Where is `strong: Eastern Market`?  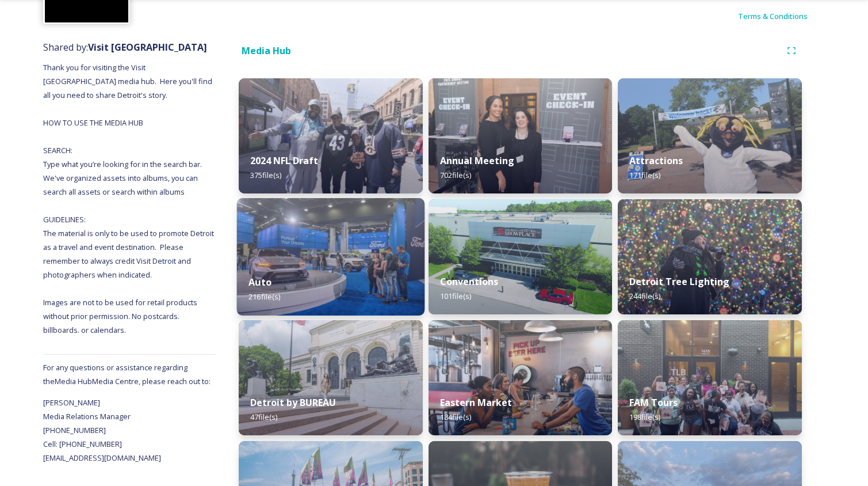
strong: Eastern Market is located at coordinates (476, 402).